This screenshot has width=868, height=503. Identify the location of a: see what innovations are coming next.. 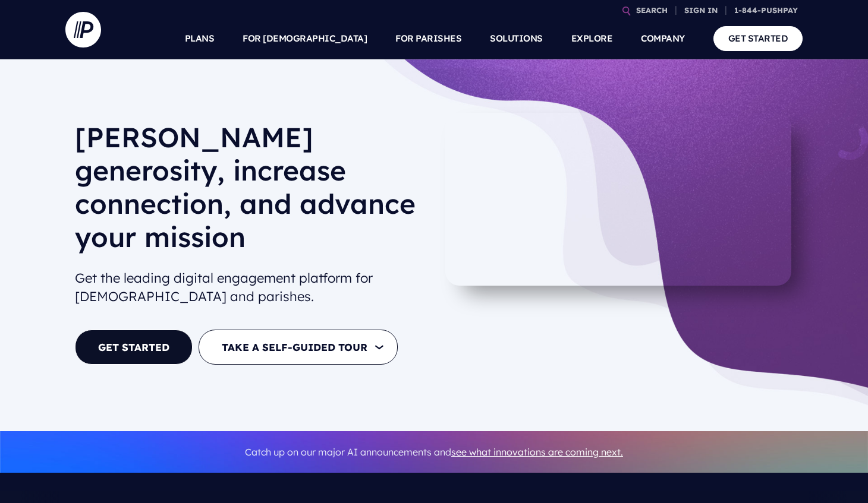
(537, 452).